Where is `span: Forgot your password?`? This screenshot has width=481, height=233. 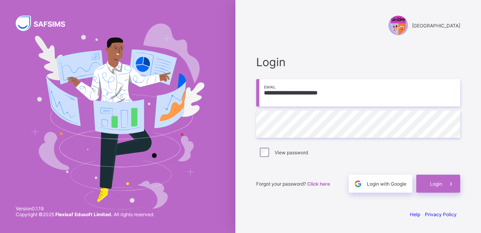 span: Forgot your password? is located at coordinates (293, 184).